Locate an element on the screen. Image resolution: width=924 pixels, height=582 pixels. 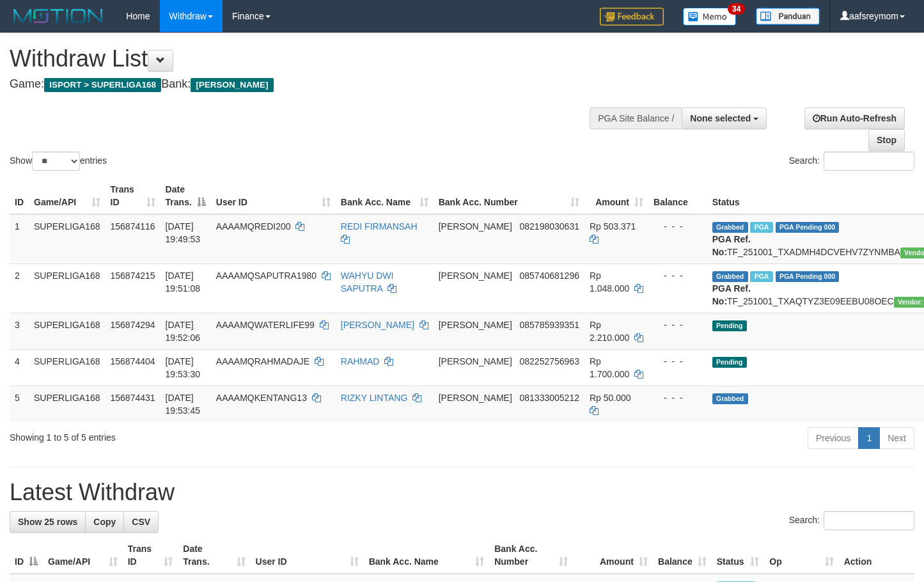
td: 4 is located at coordinates (20, 367).